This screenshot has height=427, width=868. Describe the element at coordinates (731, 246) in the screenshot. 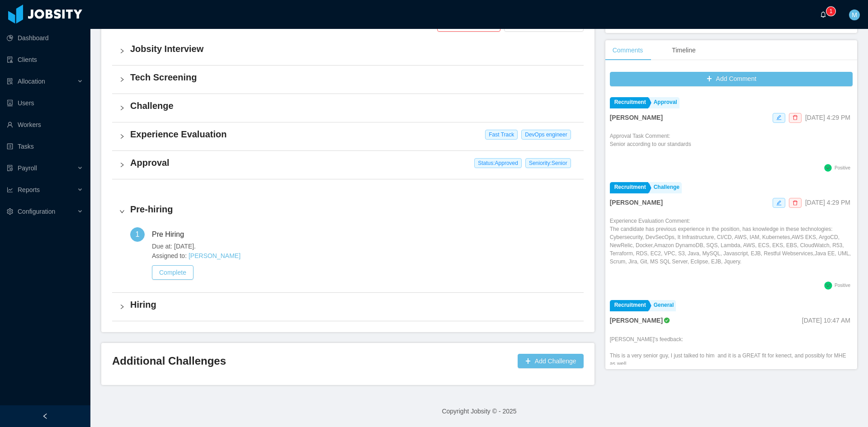

I see `p: The candidate has previous experience in the position, has knowledge in these technologies: Cyber...` at that location.